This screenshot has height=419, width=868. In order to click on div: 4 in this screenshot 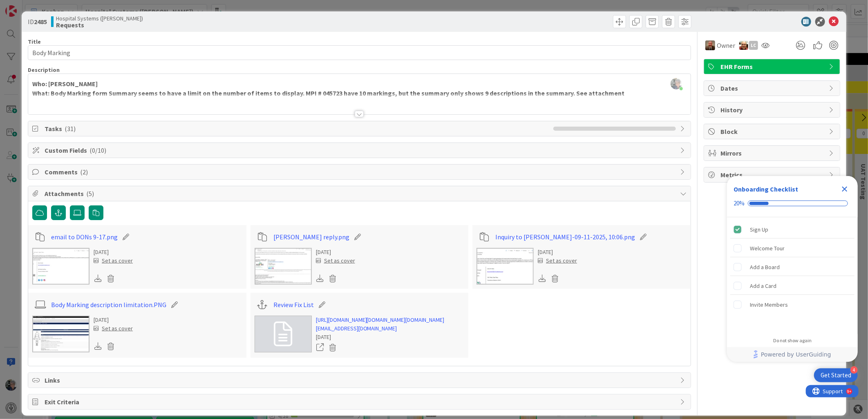, I will do `click(854, 370)`.